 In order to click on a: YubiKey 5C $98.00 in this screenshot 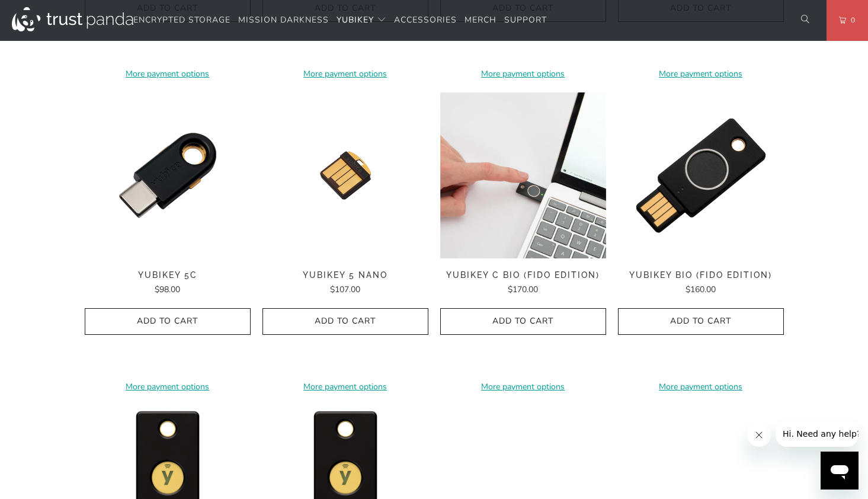, I will do `click(168, 283)`.